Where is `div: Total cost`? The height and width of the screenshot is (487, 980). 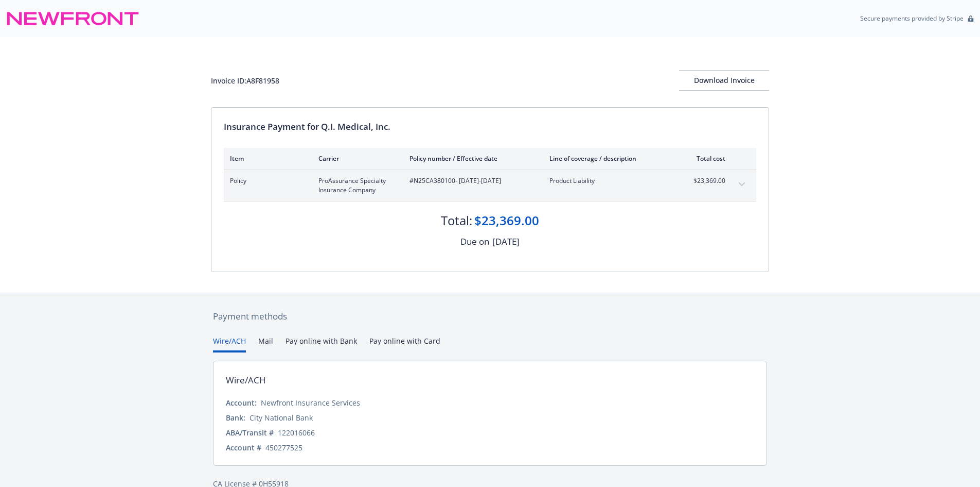
div: Total cost is located at coordinates (706, 158).